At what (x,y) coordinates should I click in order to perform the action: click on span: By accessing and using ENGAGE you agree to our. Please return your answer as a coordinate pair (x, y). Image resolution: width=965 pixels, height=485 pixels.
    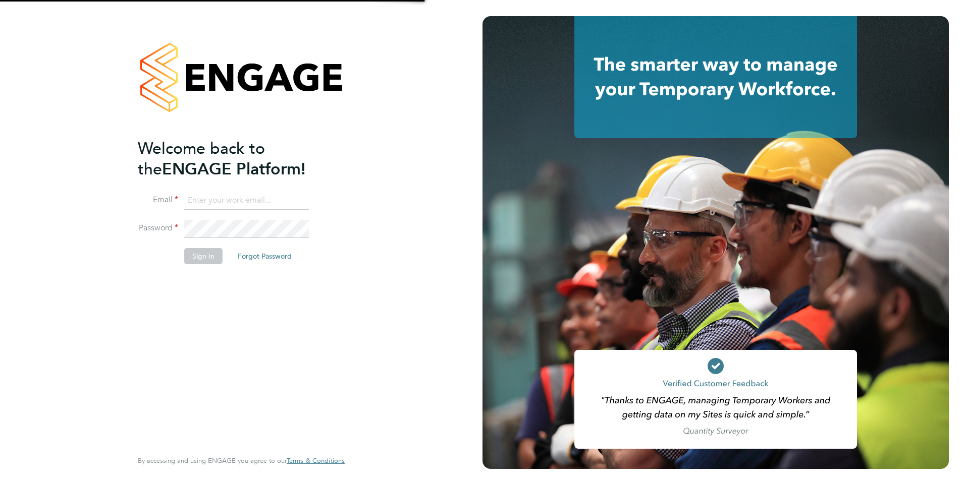
    Looking at the image, I should click on (241, 461).